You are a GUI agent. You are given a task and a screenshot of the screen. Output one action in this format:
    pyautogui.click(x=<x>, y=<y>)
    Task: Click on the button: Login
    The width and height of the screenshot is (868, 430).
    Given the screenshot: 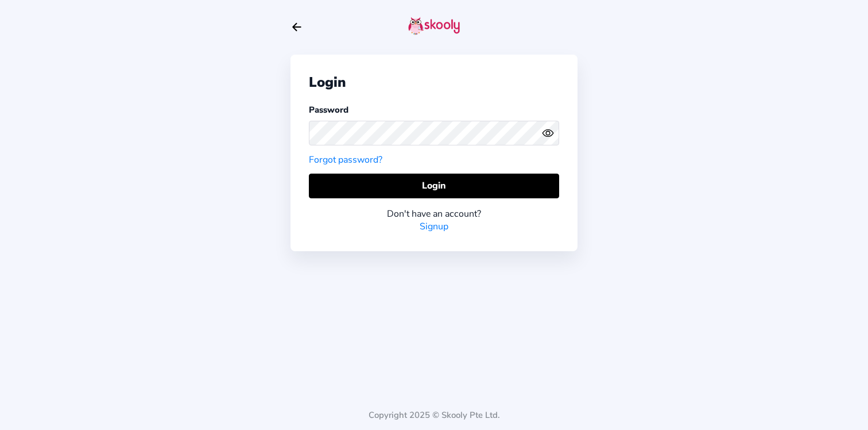 What is the action you would take?
    pyautogui.click(x=434, y=185)
    